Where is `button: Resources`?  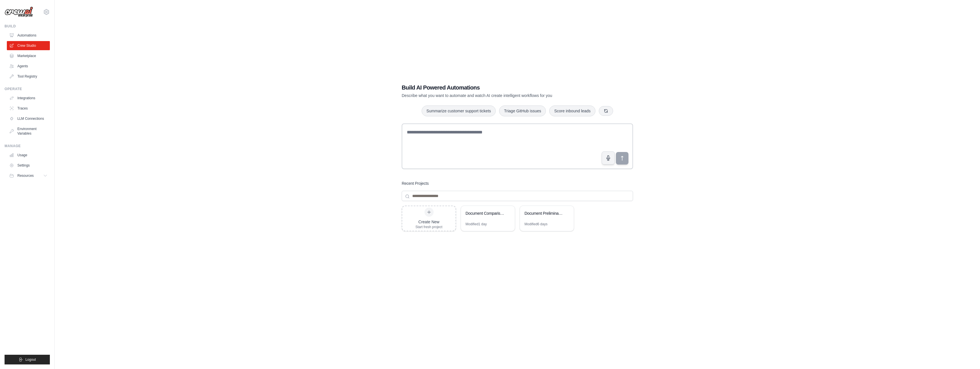
button: Resources is located at coordinates (28, 176).